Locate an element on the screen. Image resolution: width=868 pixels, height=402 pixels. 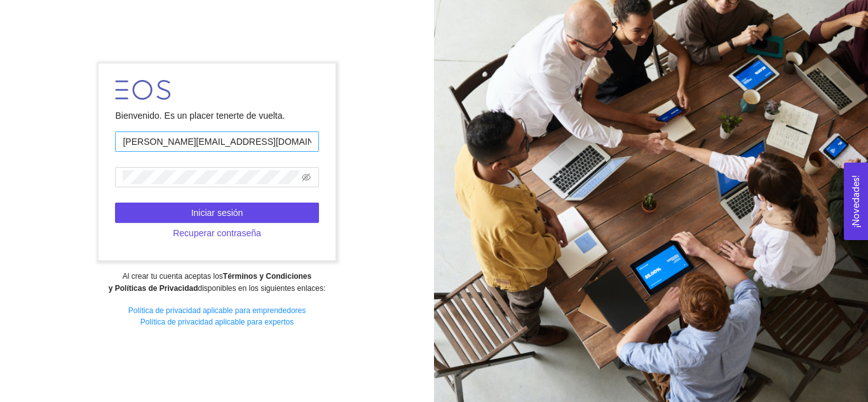
input: Correo electrónico is located at coordinates (217, 141).